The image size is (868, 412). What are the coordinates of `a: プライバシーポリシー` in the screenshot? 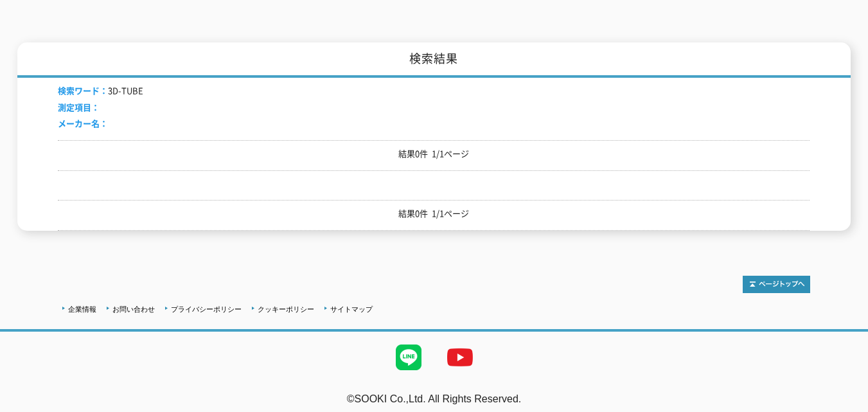 It's located at (206, 309).